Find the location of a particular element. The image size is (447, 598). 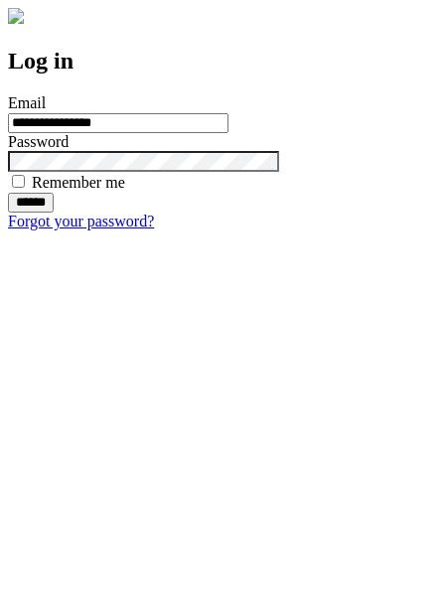

label: Password is located at coordinates (38, 141).